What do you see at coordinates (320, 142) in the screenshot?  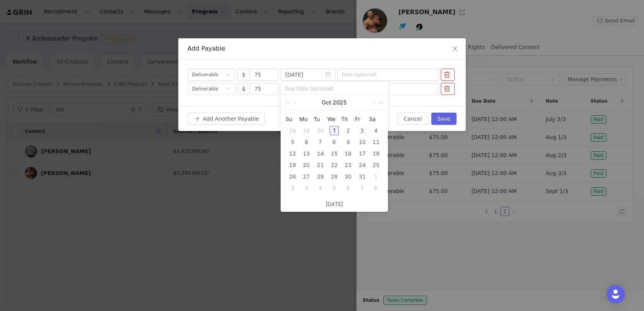 I see `div: 7` at bounding box center [320, 142].